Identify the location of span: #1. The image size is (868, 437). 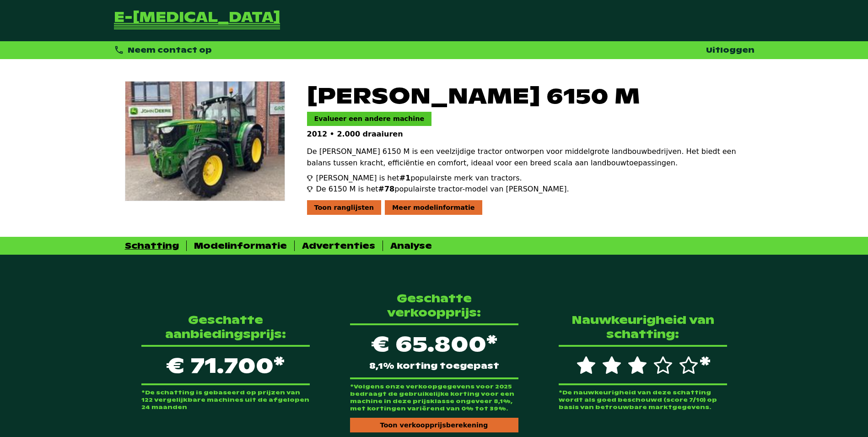
(405, 178).